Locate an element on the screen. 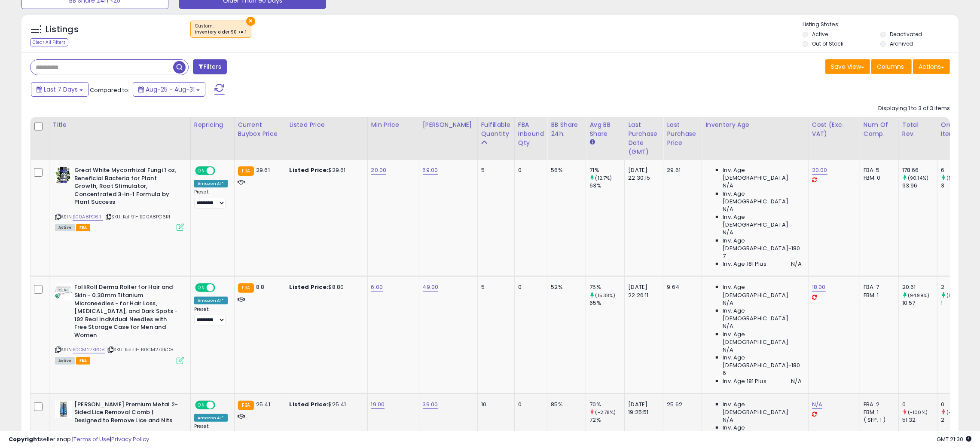 This screenshot has height=448, width=980. span: Inv. Age 181 Plus: is located at coordinates (745, 264).